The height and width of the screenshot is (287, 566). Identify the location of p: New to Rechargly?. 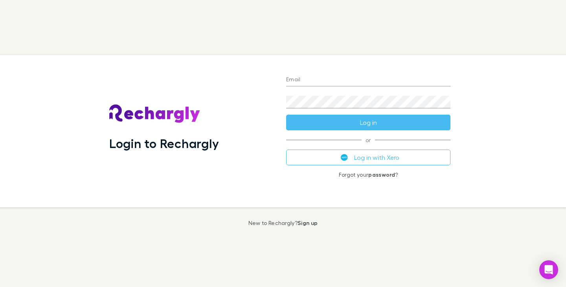
(283, 223).